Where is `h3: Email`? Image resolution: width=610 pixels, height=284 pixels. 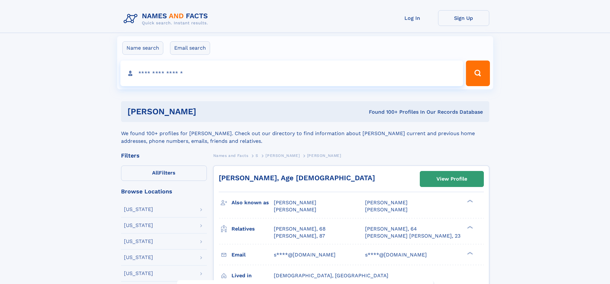 h3: Email is located at coordinates (253, 255).